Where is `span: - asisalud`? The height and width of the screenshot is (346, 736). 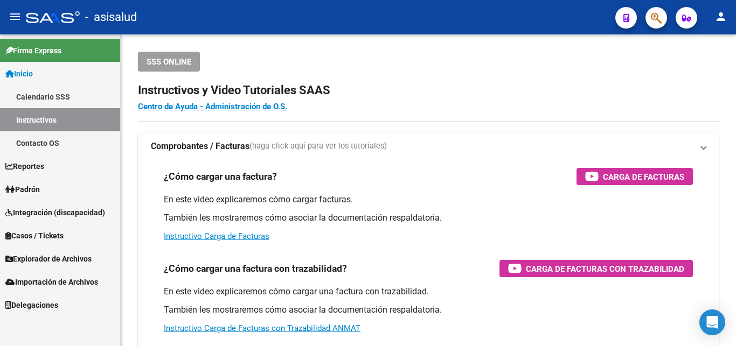
span: - asisalud is located at coordinates (111, 17).